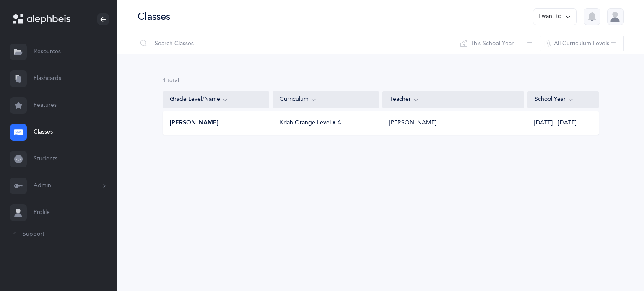 This screenshot has width=644, height=291. Describe the element at coordinates (216, 100) in the screenshot. I see `div: Grade Level/Name` at that location.